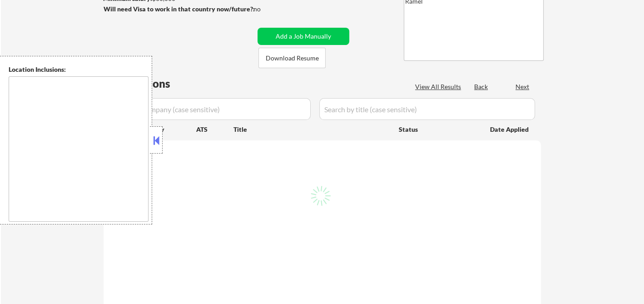 The width and height of the screenshot is (644, 304). I want to click on div: Location Inclusions:, so click(78, 69).